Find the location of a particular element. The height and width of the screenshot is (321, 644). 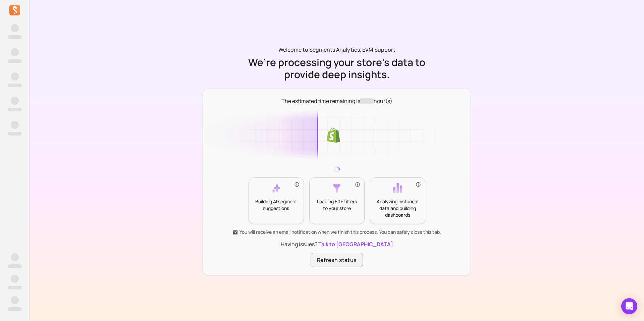

img: Data loading is located at coordinates (337, 135).